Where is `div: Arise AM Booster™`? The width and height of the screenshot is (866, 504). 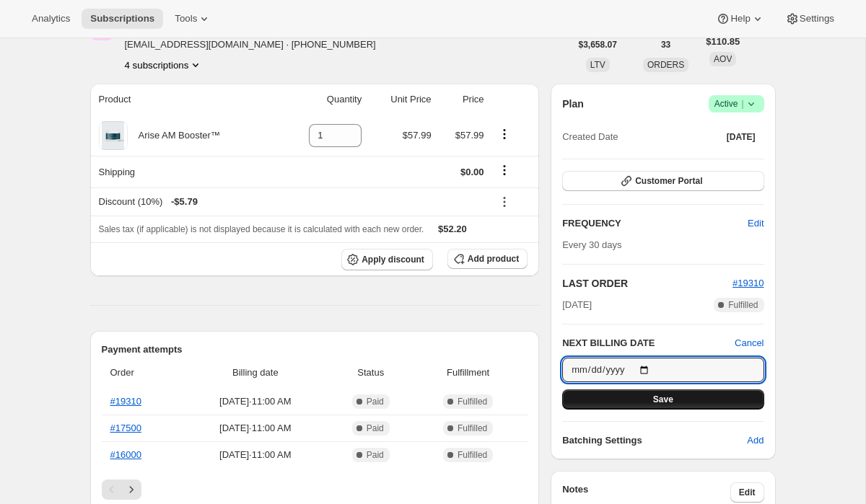
div: Arise AM Booster™ is located at coordinates (174, 136).